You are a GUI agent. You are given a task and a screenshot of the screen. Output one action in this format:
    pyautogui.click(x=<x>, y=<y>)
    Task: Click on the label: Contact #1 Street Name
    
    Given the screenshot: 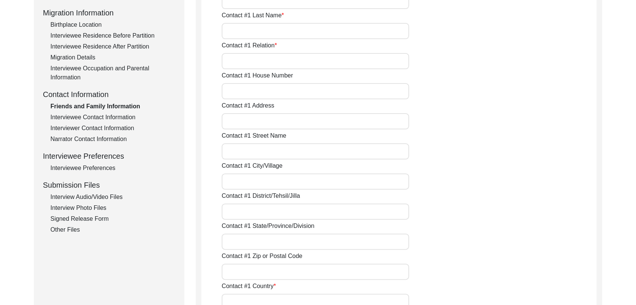 What is the action you would take?
    pyautogui.click(x=254, y=136)
    